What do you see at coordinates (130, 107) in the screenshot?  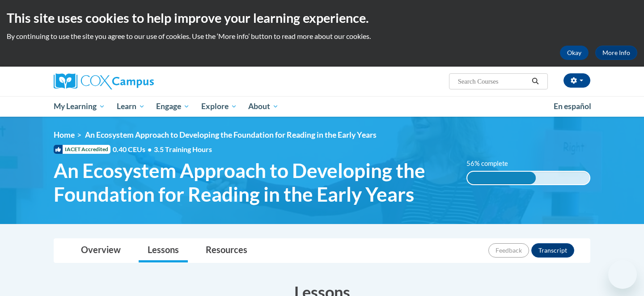 I see `a: Learn` at bounding box center [130, 107].